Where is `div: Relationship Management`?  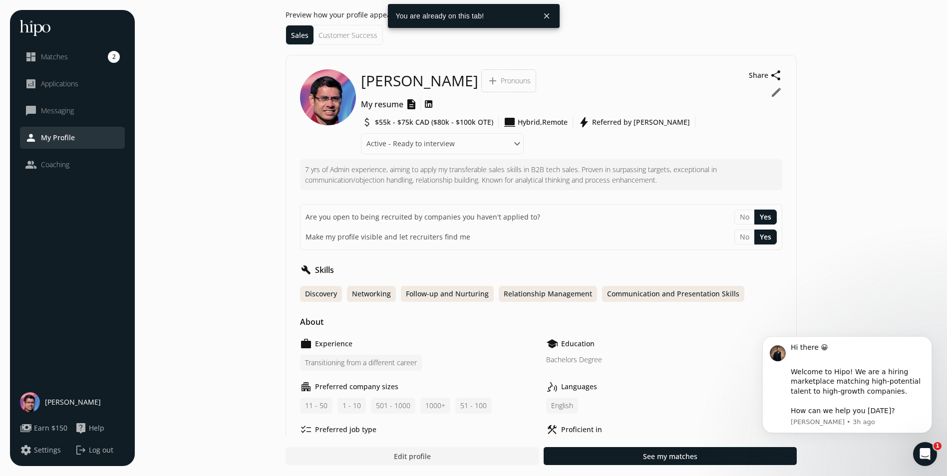
div: Relationship Management is located at coordinates (548, 294).